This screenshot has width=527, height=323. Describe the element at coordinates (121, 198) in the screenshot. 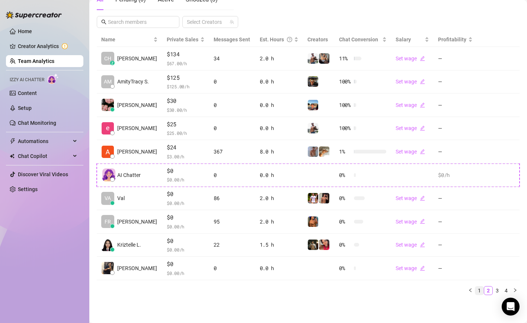

I see `span: Val` at that location.